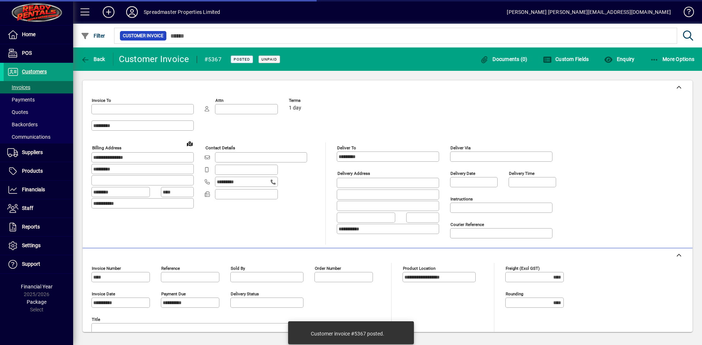  What do you see at coordinates (182, 12) in the screenshot?
I see `div: Spreadmaster Properties Limited` at bounding box center [182, 12].